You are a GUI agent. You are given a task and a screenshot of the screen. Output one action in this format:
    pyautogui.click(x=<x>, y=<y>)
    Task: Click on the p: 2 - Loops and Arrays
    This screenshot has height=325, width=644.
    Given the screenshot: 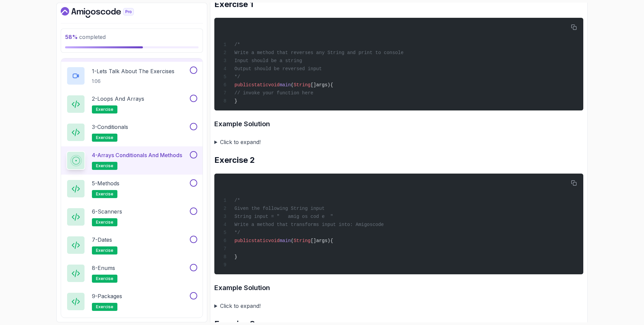 What is the action you would take?
    pyautogui.click(x=118, y=99)
    